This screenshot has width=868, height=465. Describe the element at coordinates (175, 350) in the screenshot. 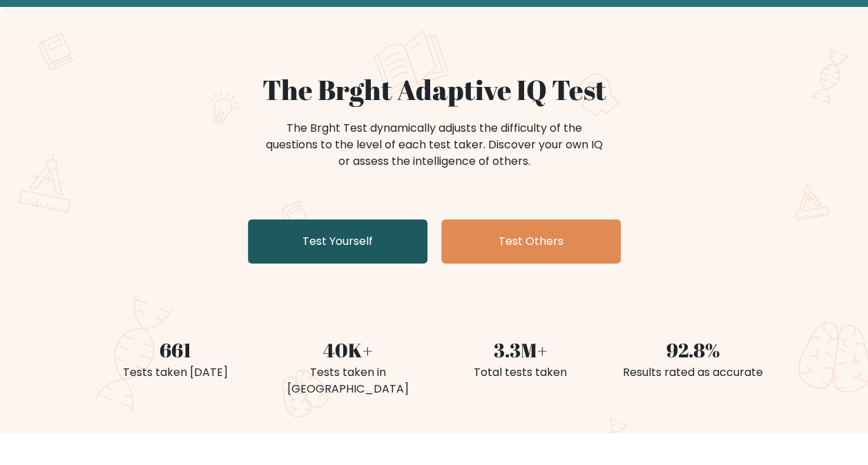

I see `div: 661` at that location.